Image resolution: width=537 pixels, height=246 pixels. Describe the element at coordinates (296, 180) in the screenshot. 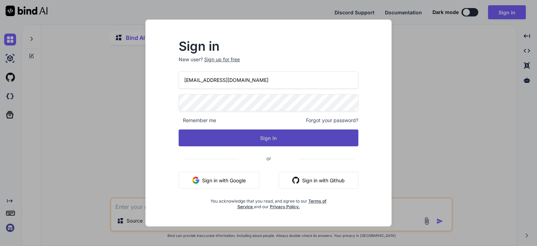

I see `img: github` at that location.